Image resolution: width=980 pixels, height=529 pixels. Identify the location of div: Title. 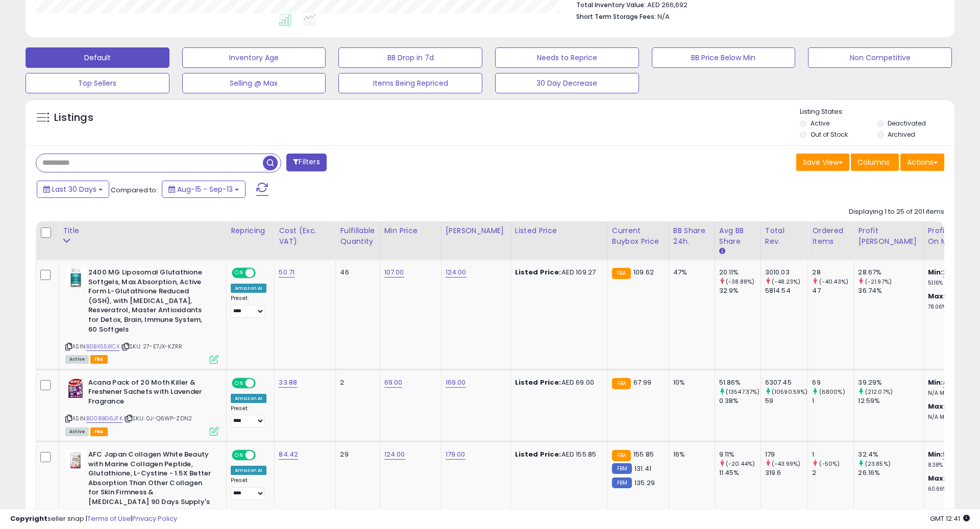
(142, 231).